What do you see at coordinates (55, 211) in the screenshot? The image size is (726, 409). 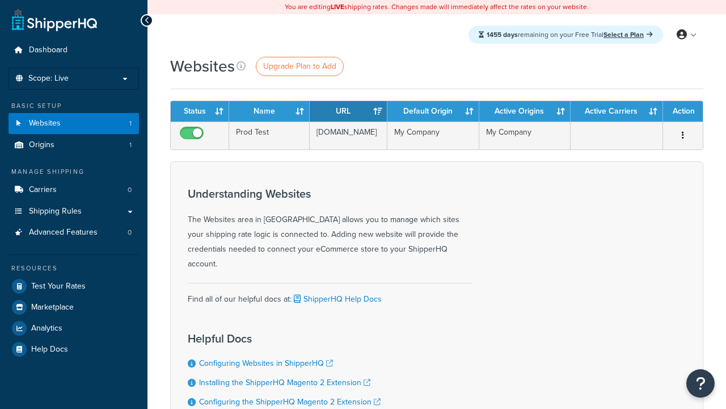 I see `span: Shipping Rules` at bounding box center [55, 211].